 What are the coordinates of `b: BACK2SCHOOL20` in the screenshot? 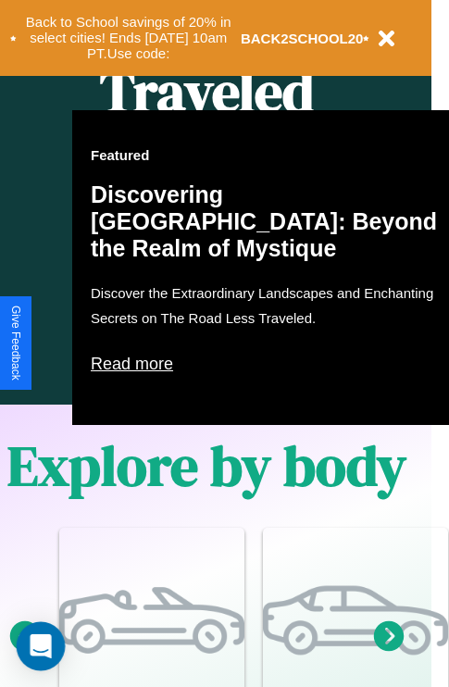 It's located at (302, 38).